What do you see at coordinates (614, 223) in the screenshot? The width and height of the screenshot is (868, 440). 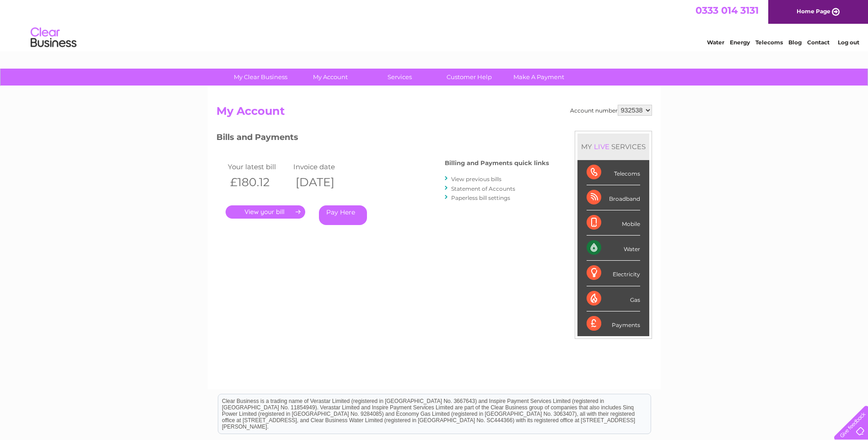 I see `div: Mobile` at bounding box center [614, 223].